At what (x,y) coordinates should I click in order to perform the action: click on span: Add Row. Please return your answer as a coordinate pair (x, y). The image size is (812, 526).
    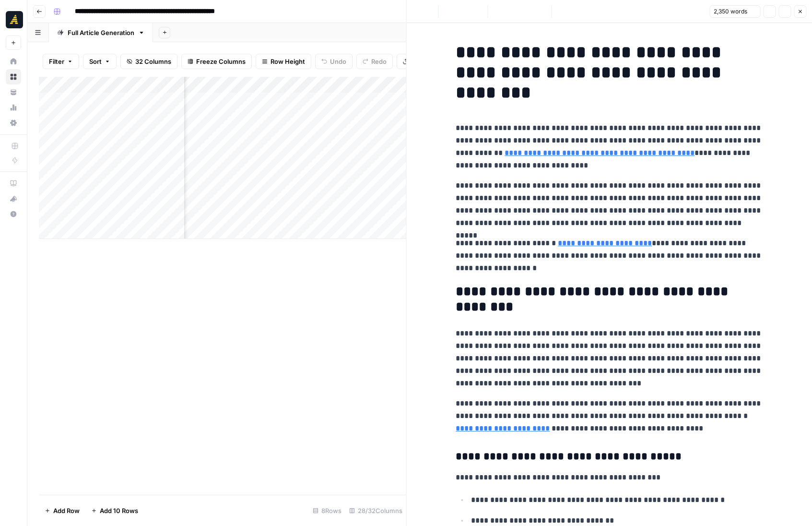
    Looking at the image, I should click on (66, 511).